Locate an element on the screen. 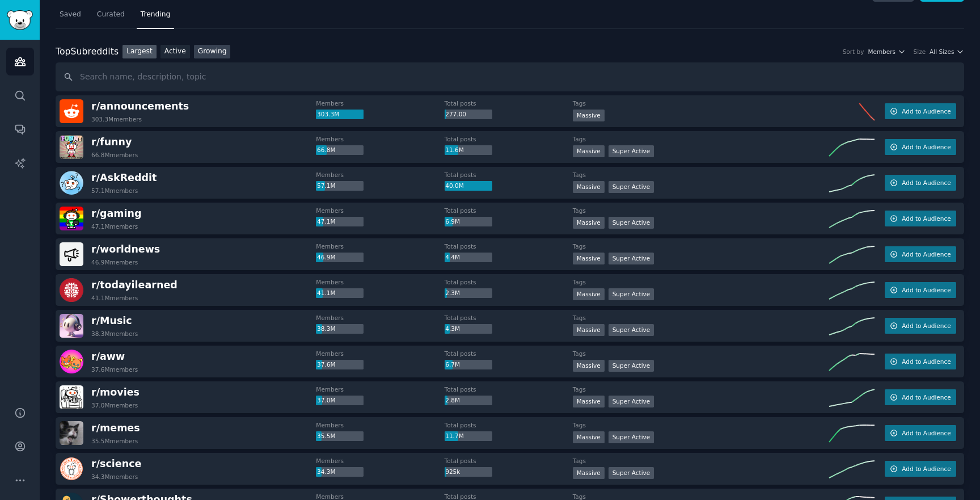 The height and width of the screenshot is (500, 980). div: 303.3M is located at coordinates (340, 114).